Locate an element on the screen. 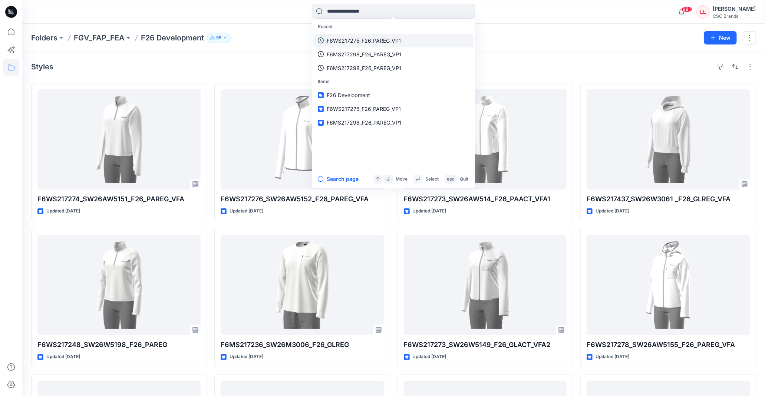  a: F6WS217278_SW26AW5155_F26_PAREG_VFA is located at coordinates (668, 285).